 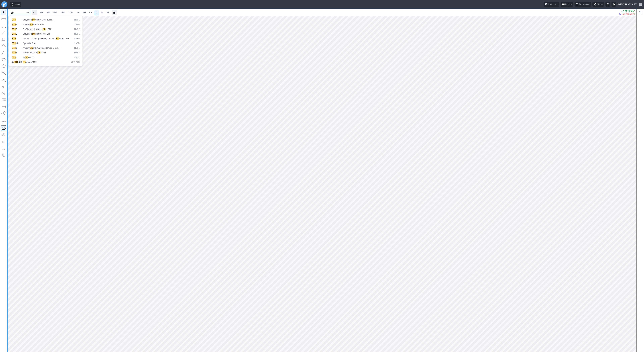 What do you see at coordinates (91, 13) in the screenshot?
I see `a: 4H` at bounding box center [91, 13].